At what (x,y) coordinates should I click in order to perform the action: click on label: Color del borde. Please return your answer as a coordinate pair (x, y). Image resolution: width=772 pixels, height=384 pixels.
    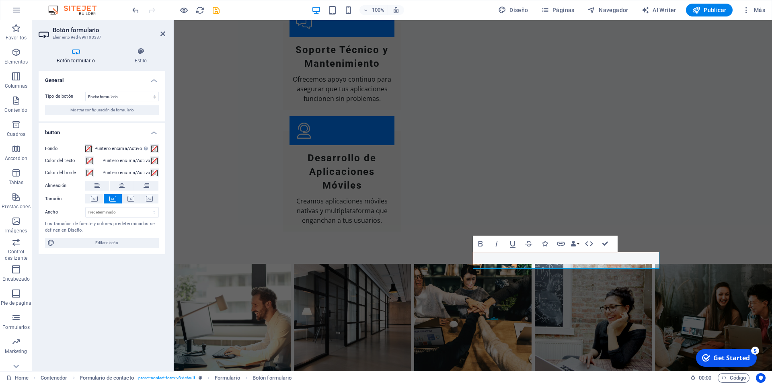
    Looking at the image, I should click on (65, 173).